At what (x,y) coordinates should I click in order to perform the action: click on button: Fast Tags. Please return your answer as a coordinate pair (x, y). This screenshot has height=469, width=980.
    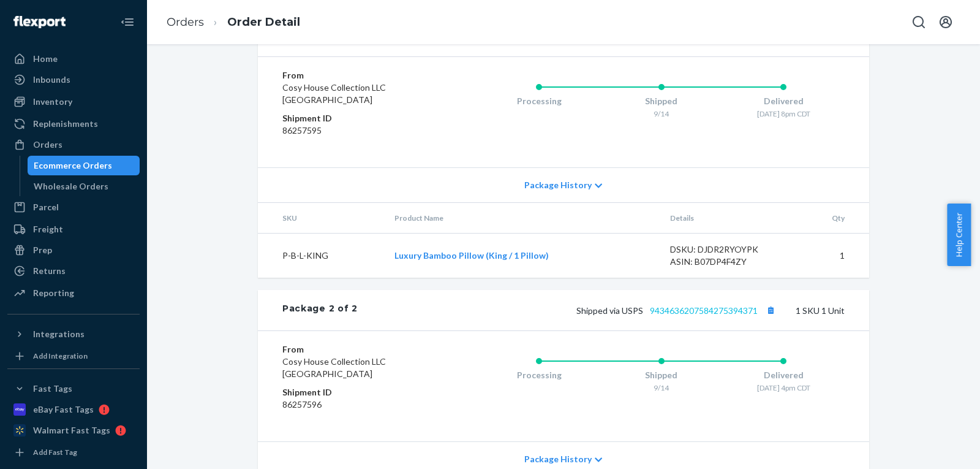
    Looking at the image, I should click on (74, 389).